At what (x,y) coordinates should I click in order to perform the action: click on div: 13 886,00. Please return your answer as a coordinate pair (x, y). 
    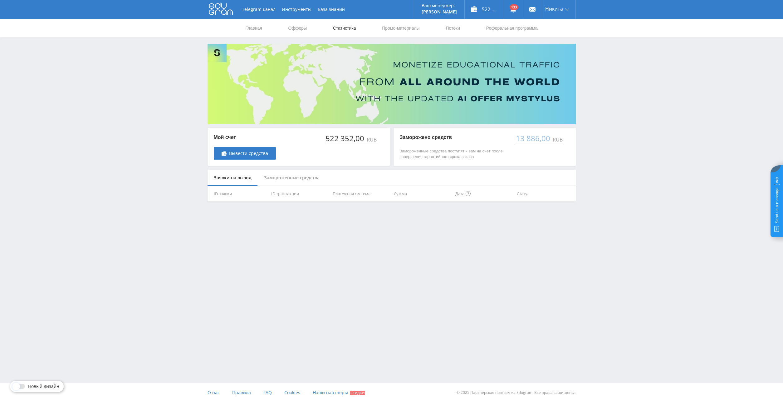
    Looking at the image, I should click on (533, 138).